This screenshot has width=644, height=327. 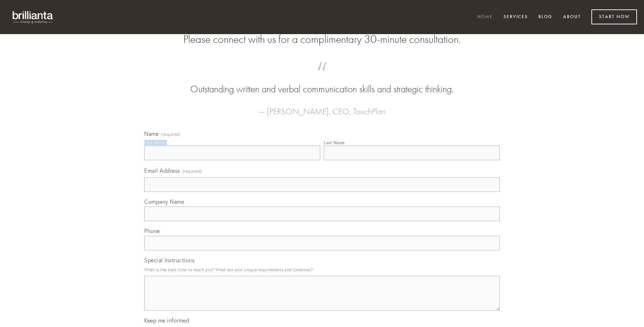 I want to click on a: About, so click(x=572, y=17).